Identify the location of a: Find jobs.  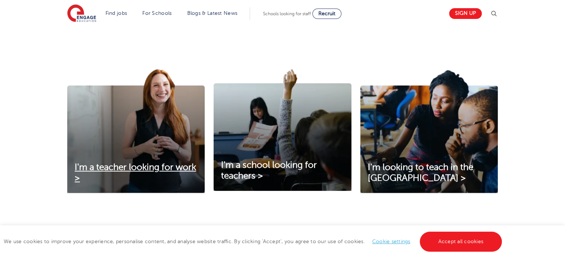
(116, 13).